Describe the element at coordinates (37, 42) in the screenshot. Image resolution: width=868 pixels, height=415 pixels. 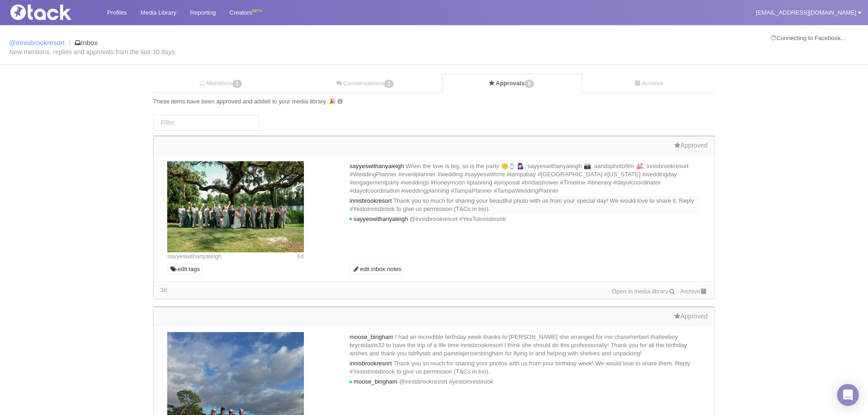
I see `a: @innisbrookresort` at that location.